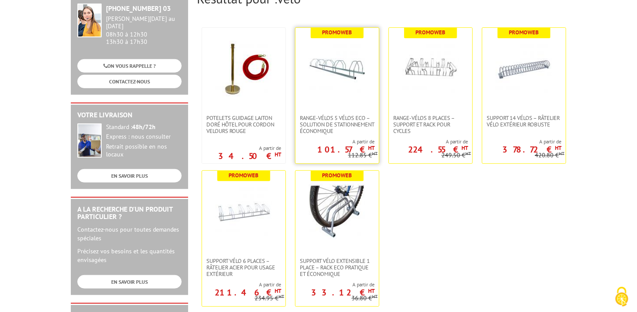 The height and width of the screenshot is (312, 637). Describe the element at coordinates (364, 298) in the screenshot. I see `p: 36.80 €` at that location.